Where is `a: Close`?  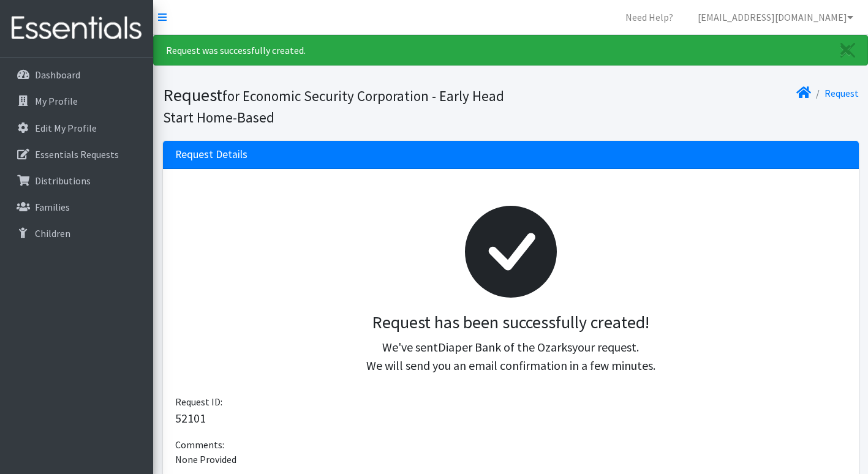
a: Close is located at coordinates (848, 50).